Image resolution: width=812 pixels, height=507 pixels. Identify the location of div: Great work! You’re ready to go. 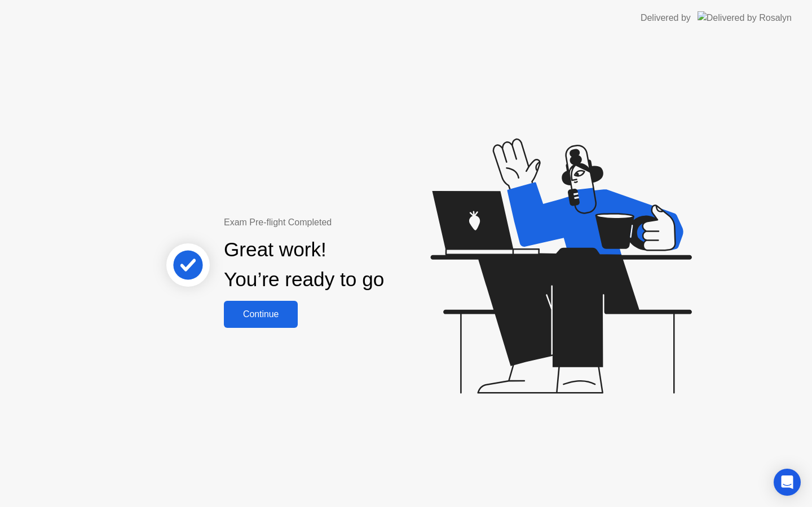
(304, 265).